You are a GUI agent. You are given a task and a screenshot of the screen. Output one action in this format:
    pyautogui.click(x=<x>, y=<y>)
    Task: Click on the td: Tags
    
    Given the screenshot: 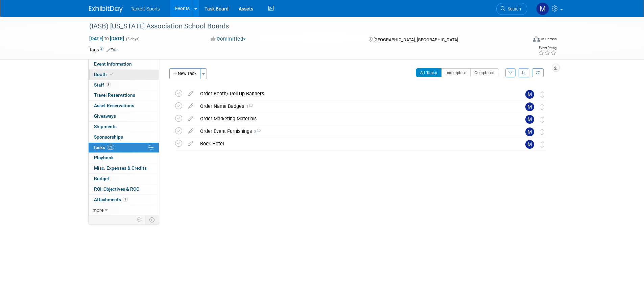 What is the action you would take?
    pyautogui.click(x=103, y=50)
    